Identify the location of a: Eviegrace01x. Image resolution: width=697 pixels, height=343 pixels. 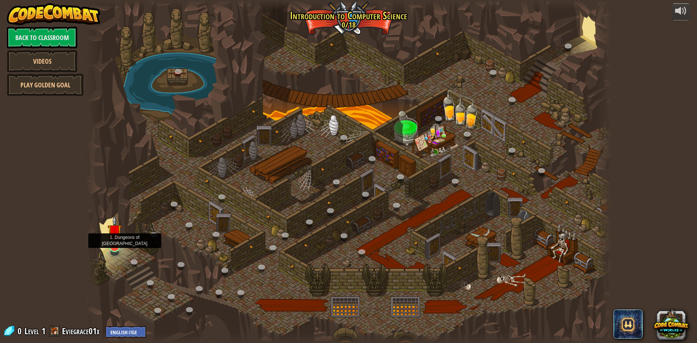
(82, 331).